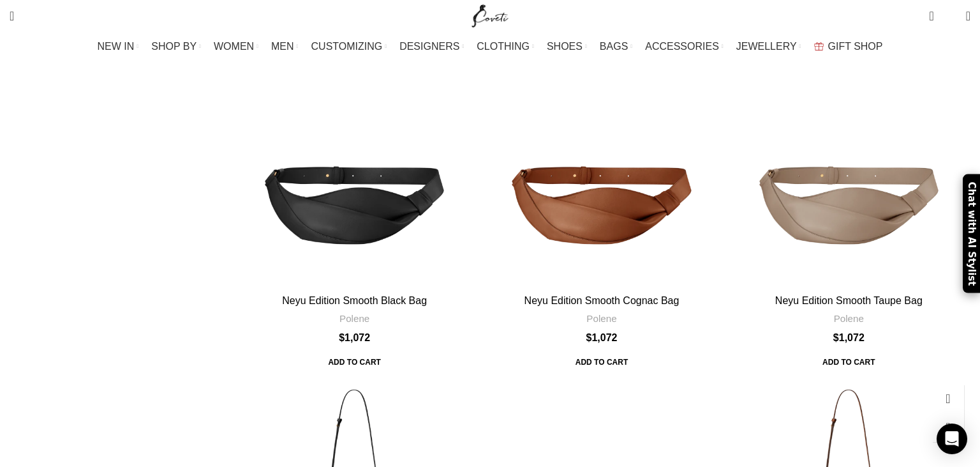 This screenshot has height=467, width=980. I want to click on a: NEW IN, so click(118, 47).